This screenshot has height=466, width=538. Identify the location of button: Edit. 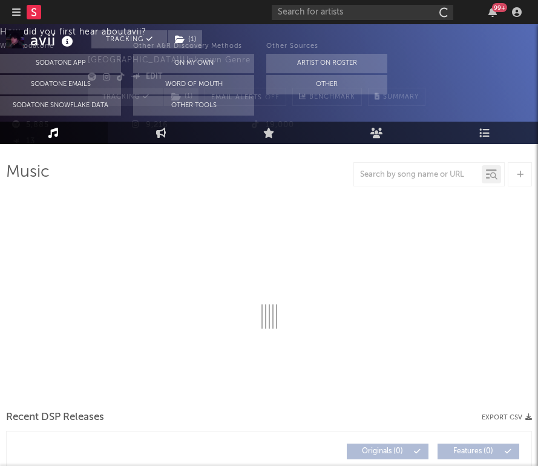
(154, 78).